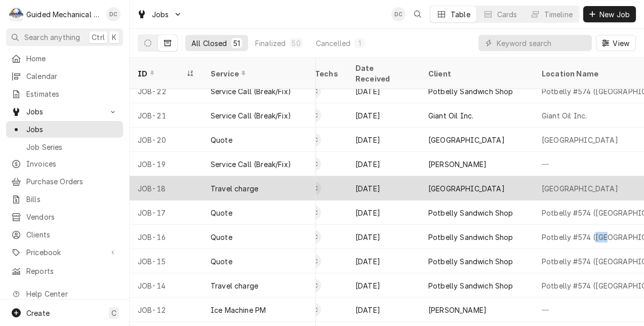 The height and width of the screenshot is (326, 644). What do you see at coordinates (507, 14) in the screenshot?
I see `div: Cards` at bounding box center [507, 14].